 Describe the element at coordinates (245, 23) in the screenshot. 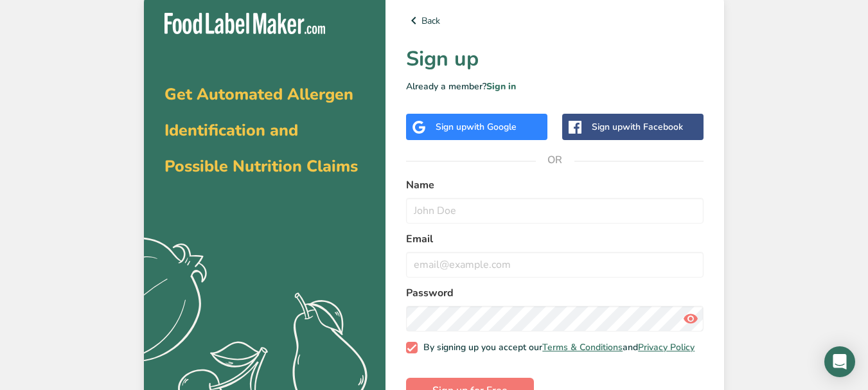

I see `img: Food Label Maker` at that location.